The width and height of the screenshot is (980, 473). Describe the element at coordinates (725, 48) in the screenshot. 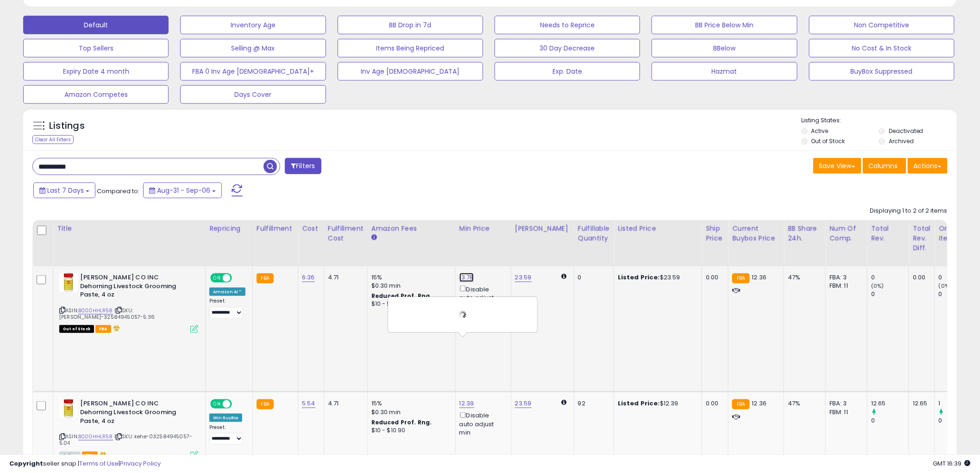

I see `button: BBelow` at that location.